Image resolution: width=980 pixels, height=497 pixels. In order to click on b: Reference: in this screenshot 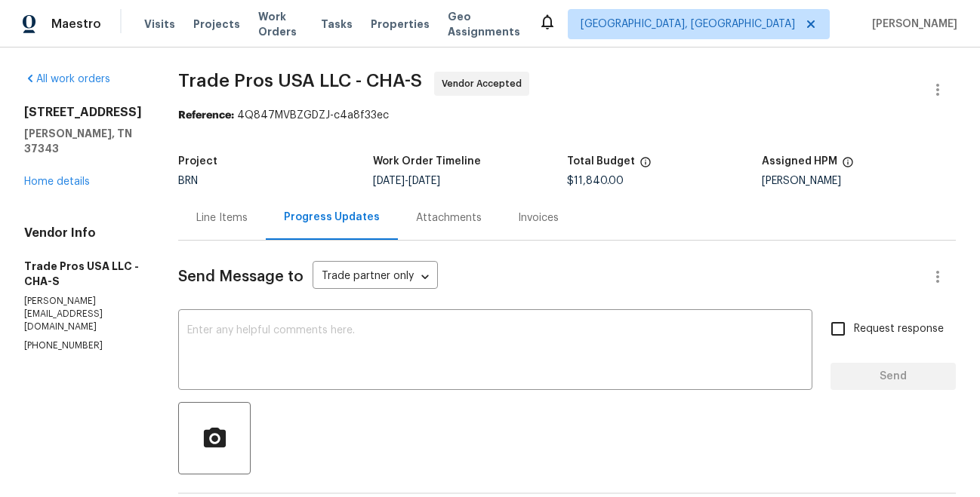, I will do `click(206, 115)`.